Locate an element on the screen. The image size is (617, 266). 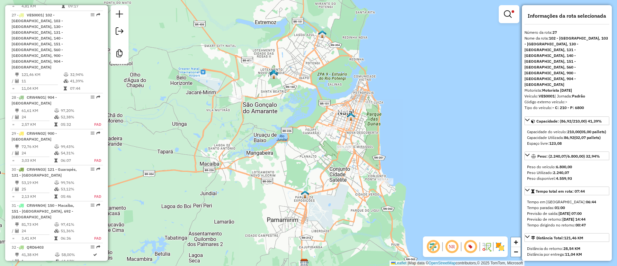
td: 2,57 KM is located at coordinates (38, 124).